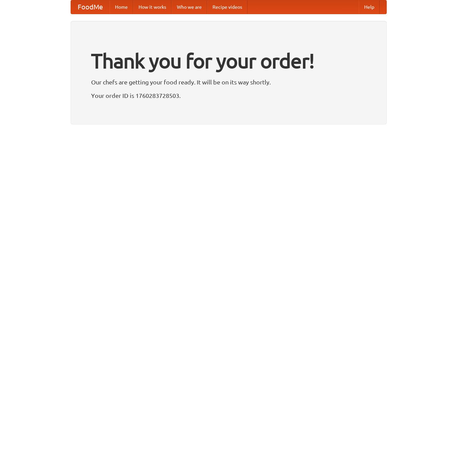  What do you see at coordinates (228, 96) in the screenshot?
I see `p: Your order ID is 1760283728503.` at bounding box center [228, 96].